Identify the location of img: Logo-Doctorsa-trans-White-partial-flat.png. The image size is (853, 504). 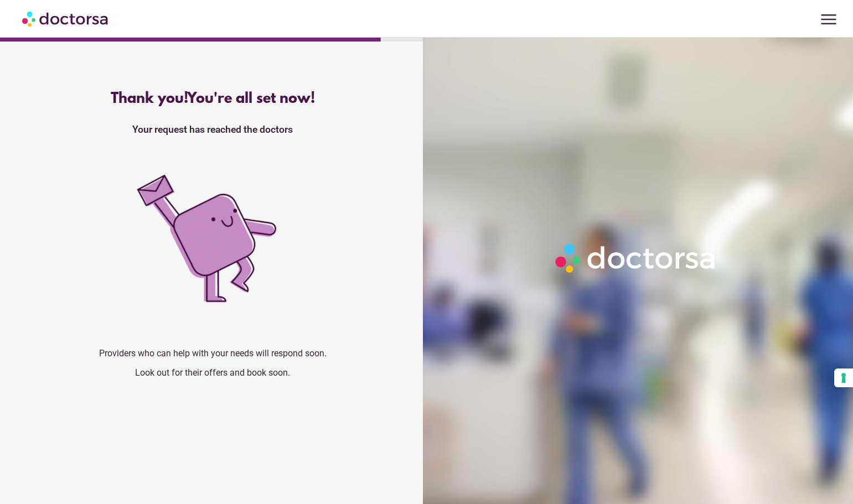
(636, 258).